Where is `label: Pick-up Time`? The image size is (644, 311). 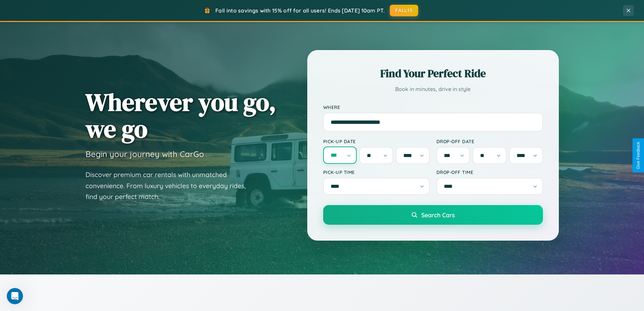
label: Pick-up Time is located at coordinates (376, 172).